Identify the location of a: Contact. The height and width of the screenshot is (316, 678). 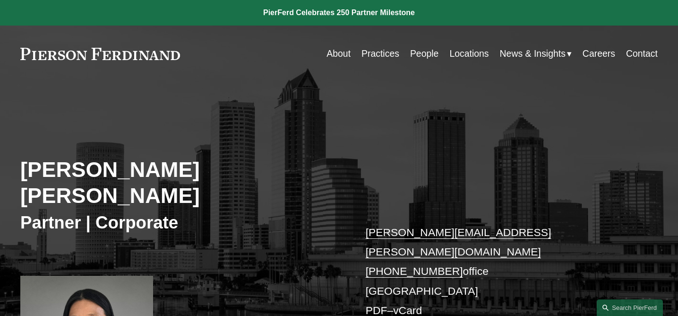
(642, 53).